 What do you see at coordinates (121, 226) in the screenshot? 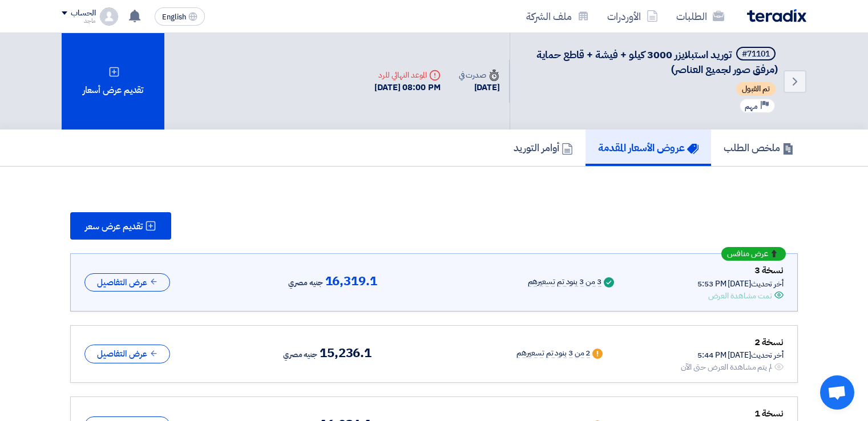
I see `button: تقديم عرض سعر` at bounding box center [121, 226].